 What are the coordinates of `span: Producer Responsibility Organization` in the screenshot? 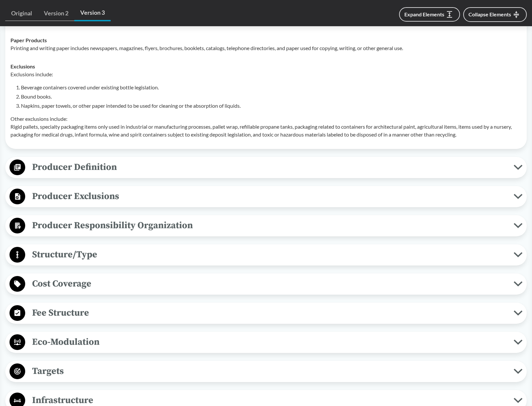 It's located at (269, 225).